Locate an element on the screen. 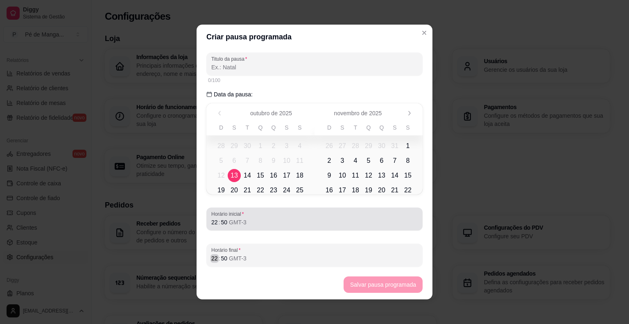 This screenshot has height=324, width=629. span: quinta-feira, 6 de novembro de 2025 is located at coordinates (382, 161).